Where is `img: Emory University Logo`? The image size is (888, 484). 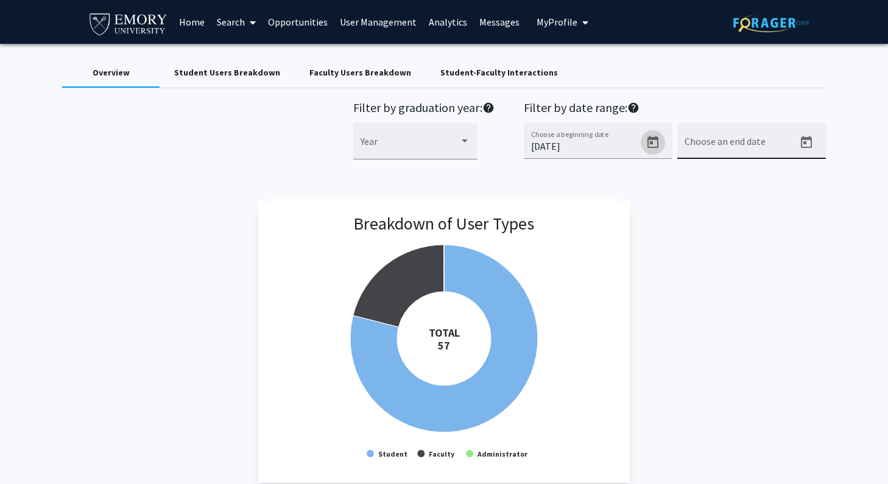
img: Emory University Logo is located at coordinates (128, 23).